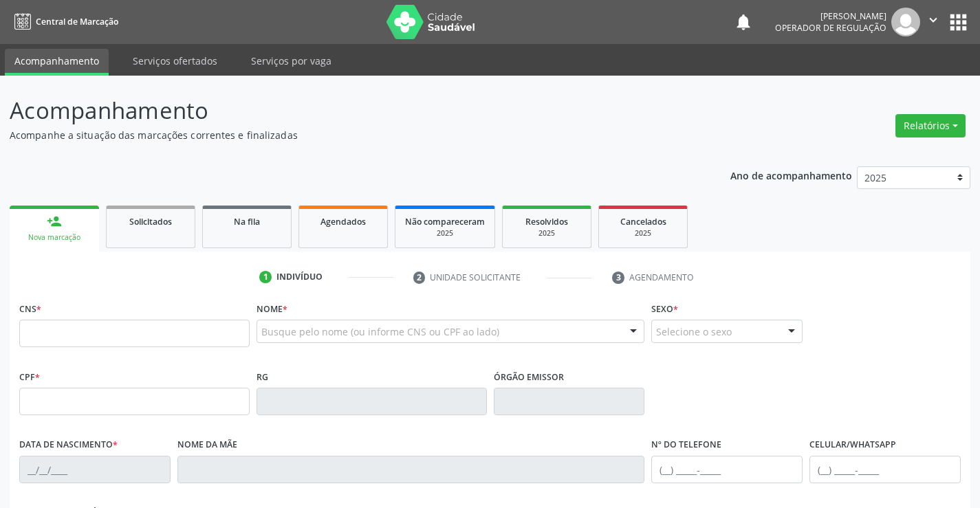 The height and width of the screenshot is (508, 980). I want to click on label: Data de nascimento, so click(68, 445).